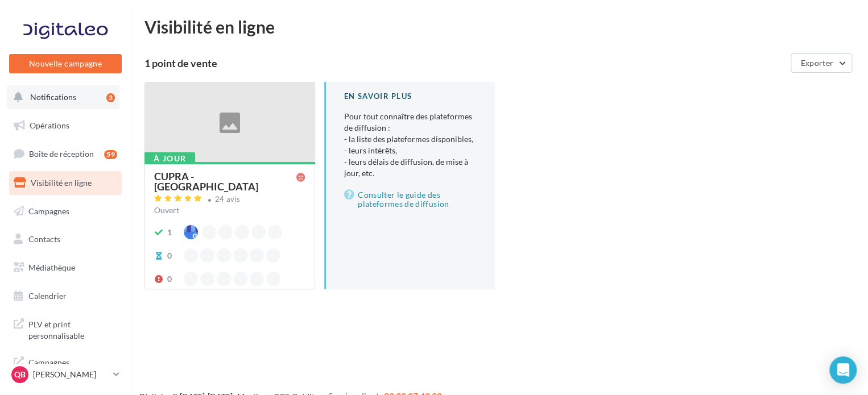 This screenshot has height=395, width=868. I want to click on span: Ouvert, so click(167, 209).